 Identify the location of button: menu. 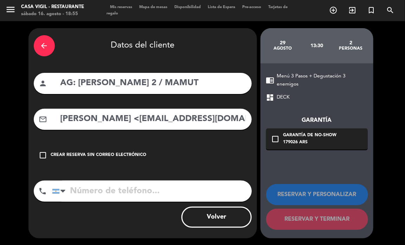
(11, 11).